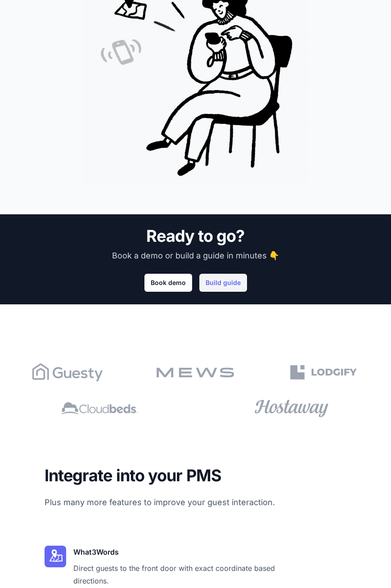 The width and height of the screenshot is (391, 588). What do you see at coordinates (292, 409) in the screenshot?
I see `img: Hostaway` at bounding box center [292, 409].